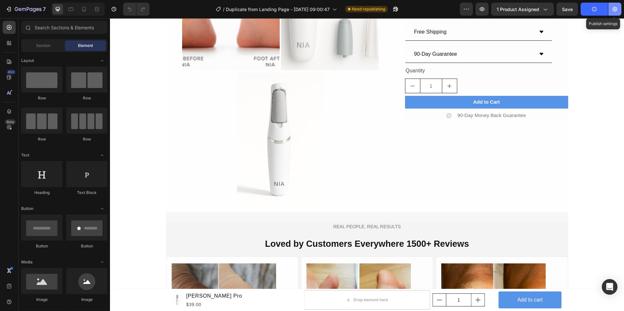 This screenshot has height=311, width=624. What do you see at coordinates (87, 193) in the screenshot?
I see `div: Text Block` at bounding box center [87, 193].